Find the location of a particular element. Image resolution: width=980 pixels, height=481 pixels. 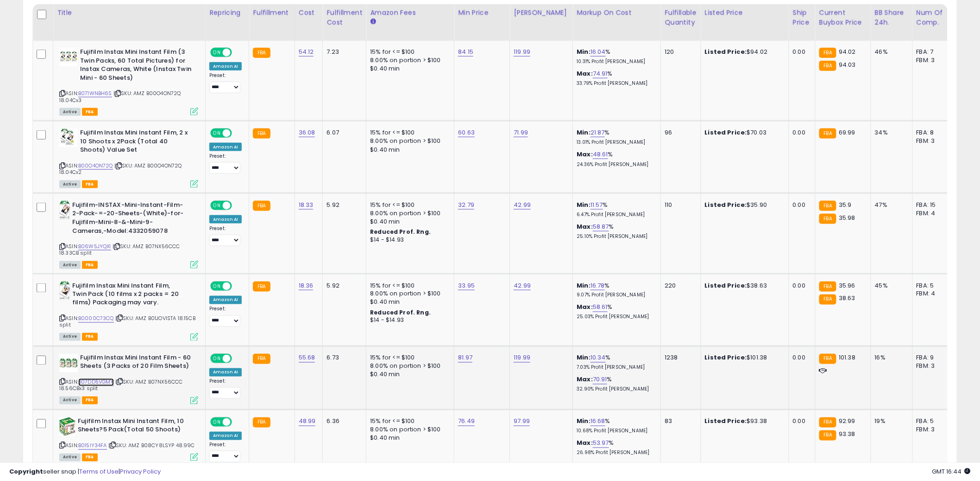

span: | SKU: AMZ B07NX56CCC 18.56CBx3 split is located at coordinates (121, 386).